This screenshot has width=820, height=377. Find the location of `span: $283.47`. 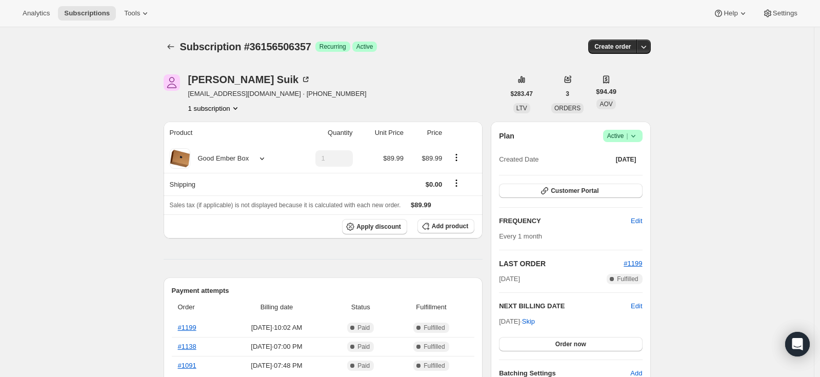

span: $283.47 is located at coordinates (521, 94).